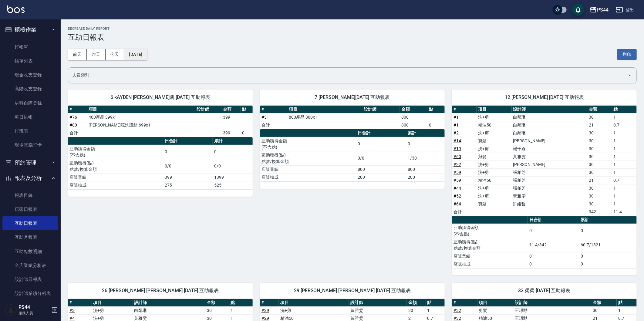 The image size is (644, 321). Describe the element at coordinates (30, 195) in the screenshot. I see `a: 報表目錄` at that location.